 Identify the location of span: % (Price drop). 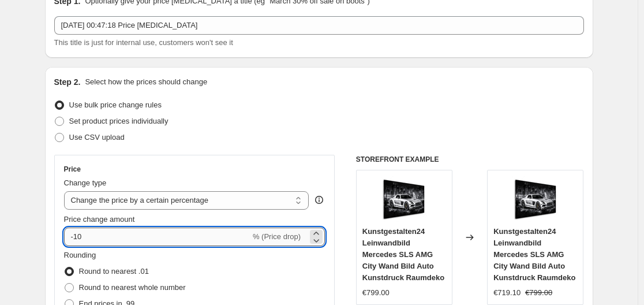
(276, 236).